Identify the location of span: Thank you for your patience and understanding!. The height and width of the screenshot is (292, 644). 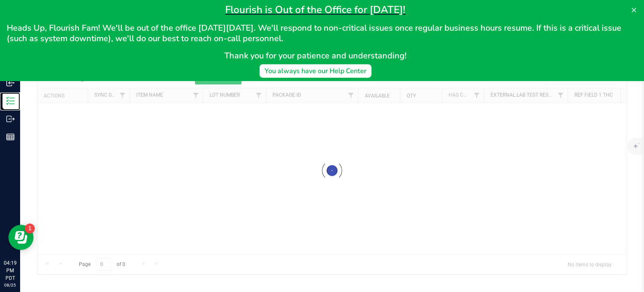
(315, 56).